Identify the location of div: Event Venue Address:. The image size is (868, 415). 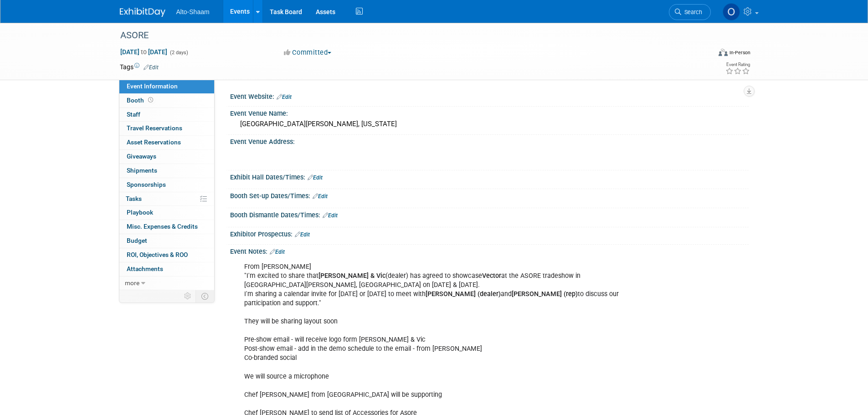
(490, 140).